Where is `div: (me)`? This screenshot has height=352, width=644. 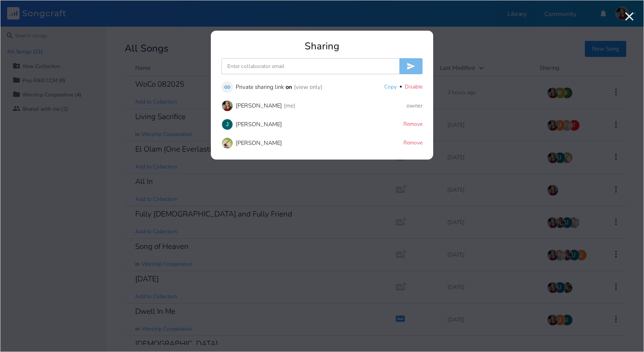 div: (me) is located at coordinates (290, 106).